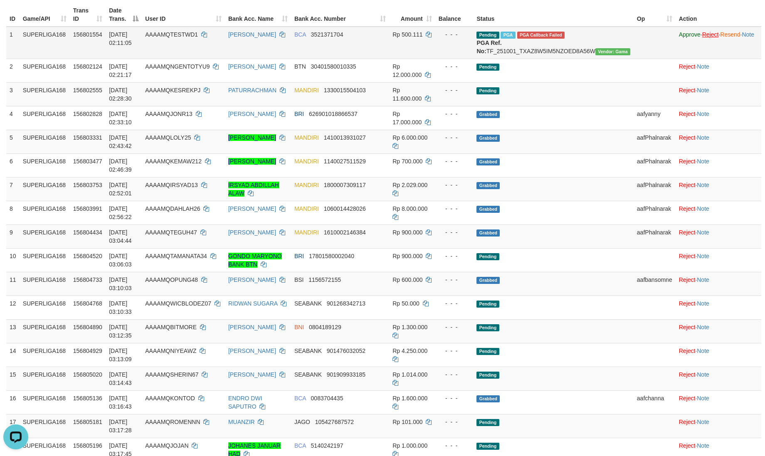 This screenshot has width=765, height=456. Describe the element at coordinates (346, 351) in the screenshot. I see `span: Copy 901476032052 to clipboard` at that location.